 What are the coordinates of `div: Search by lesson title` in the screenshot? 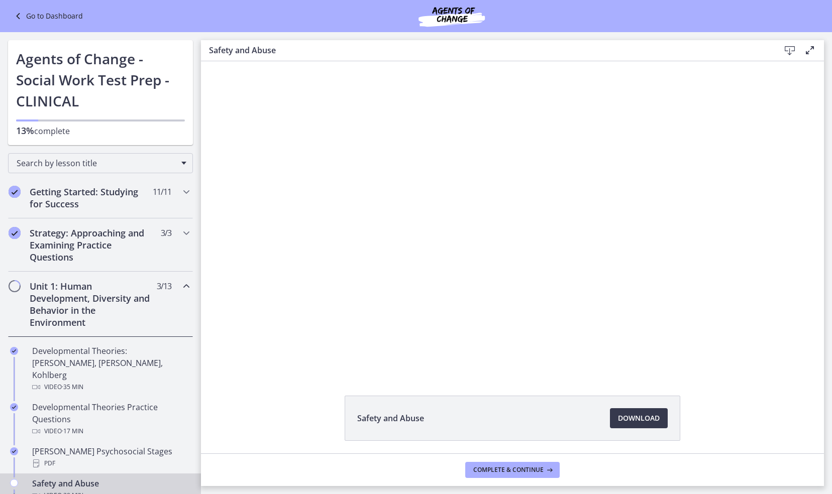 It's located at (100, 163).